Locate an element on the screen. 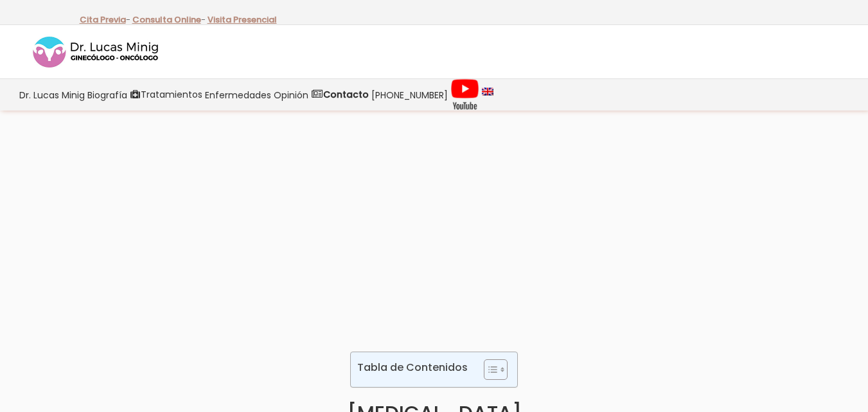 The width and height of the screenshot is (868, 412). a: Contacto is located at coordinates (340, 94).